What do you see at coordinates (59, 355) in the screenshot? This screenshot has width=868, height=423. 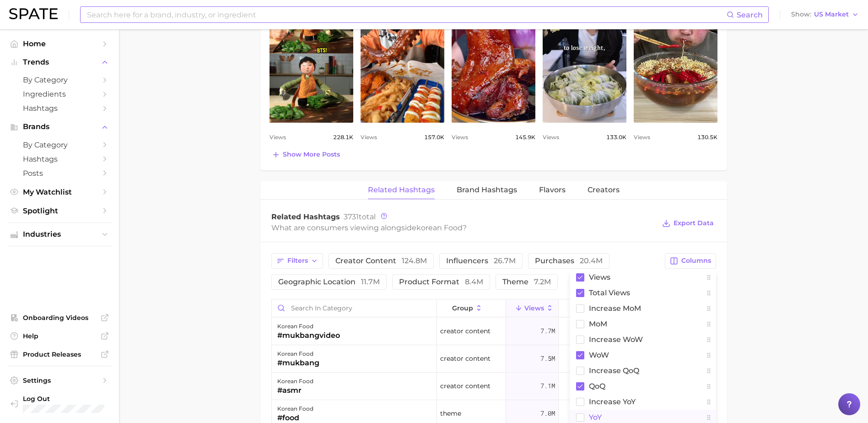 I see `span: Product Releases` at bounding box center [59, 355].